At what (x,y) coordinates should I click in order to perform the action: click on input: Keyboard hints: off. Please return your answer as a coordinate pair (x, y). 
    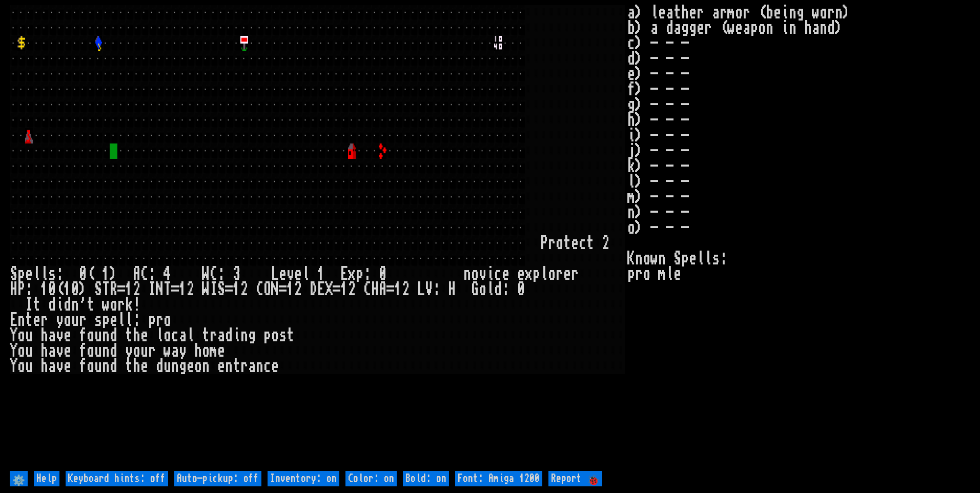
    Looking at the image, I should click on (117, 479).